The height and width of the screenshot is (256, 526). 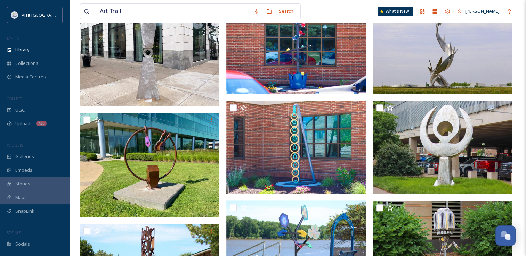 I want to click on span: Galleries, so click(x=25, y=157).